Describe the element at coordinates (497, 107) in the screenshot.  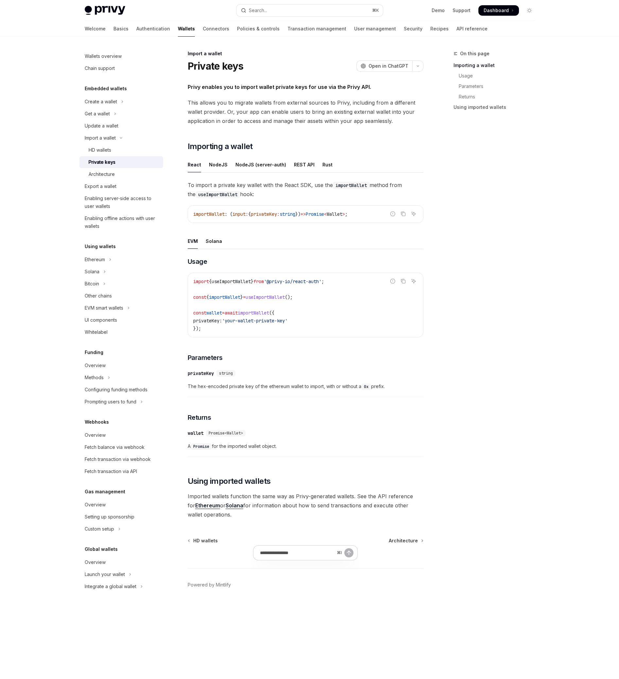
I see `a: Using imported wallets` at that location.